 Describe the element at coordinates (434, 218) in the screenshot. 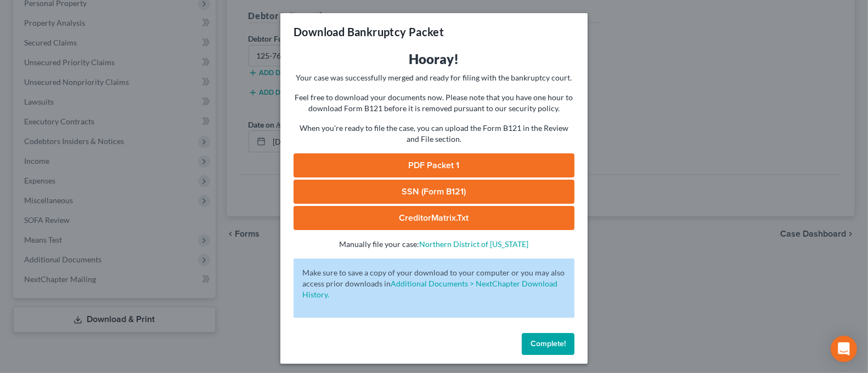

I see `a: CreditorMatrix.txt` at that location.